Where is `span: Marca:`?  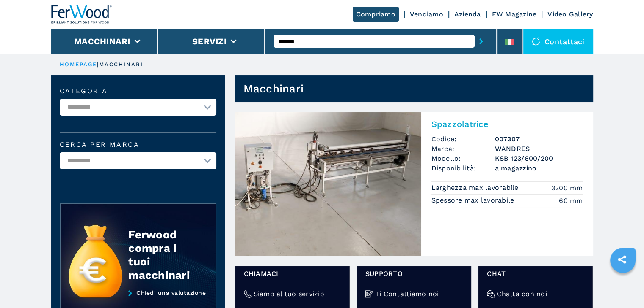 span: Marca: is located at coordinates (463, 149).